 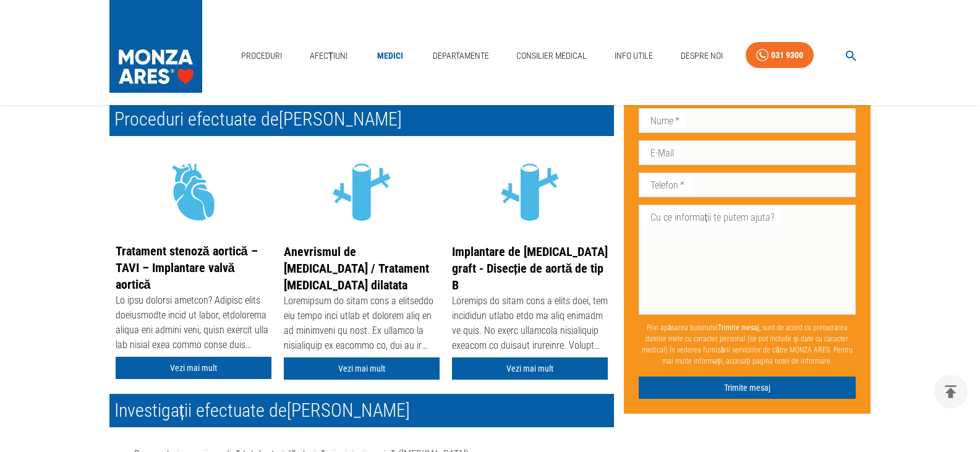 What do you see at coordinates (951, 391) in the screenshot?
I see `button: delete` at bounding box center [951, 391].